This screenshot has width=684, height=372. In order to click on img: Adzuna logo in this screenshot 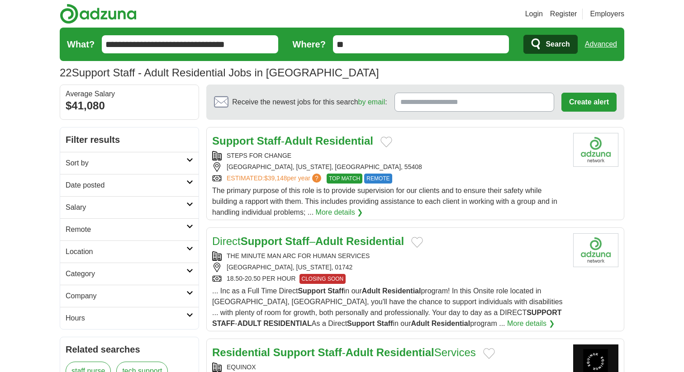, I will do `click(98, 14)`.